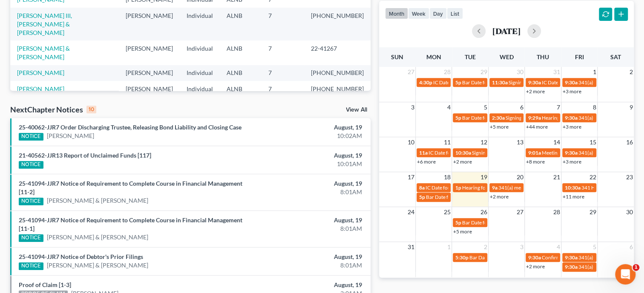 This screenshot has height=293, width=644. What do you see at coordinates (438, 13) in the screenshot?
I see `button: day` at bounding box center [438, 13].